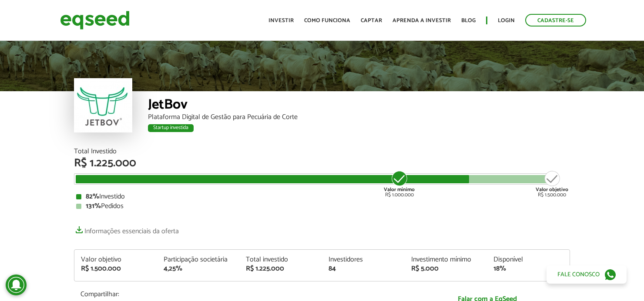 Image resolution: width=644 pixels, height=301 pixels. Describe the element at coordinates (281, 20) in the screenshot. I see `a: Investir` at that location.